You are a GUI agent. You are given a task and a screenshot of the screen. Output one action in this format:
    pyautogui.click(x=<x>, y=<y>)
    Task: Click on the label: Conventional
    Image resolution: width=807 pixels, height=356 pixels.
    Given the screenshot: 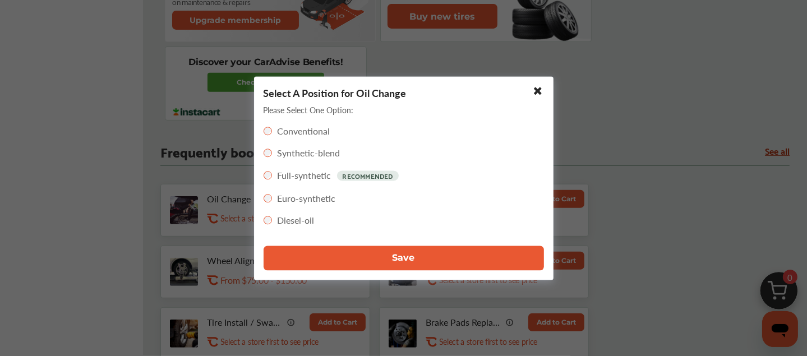 What is the action you would take?
    pyautogui.click(x=304, y=131)
    